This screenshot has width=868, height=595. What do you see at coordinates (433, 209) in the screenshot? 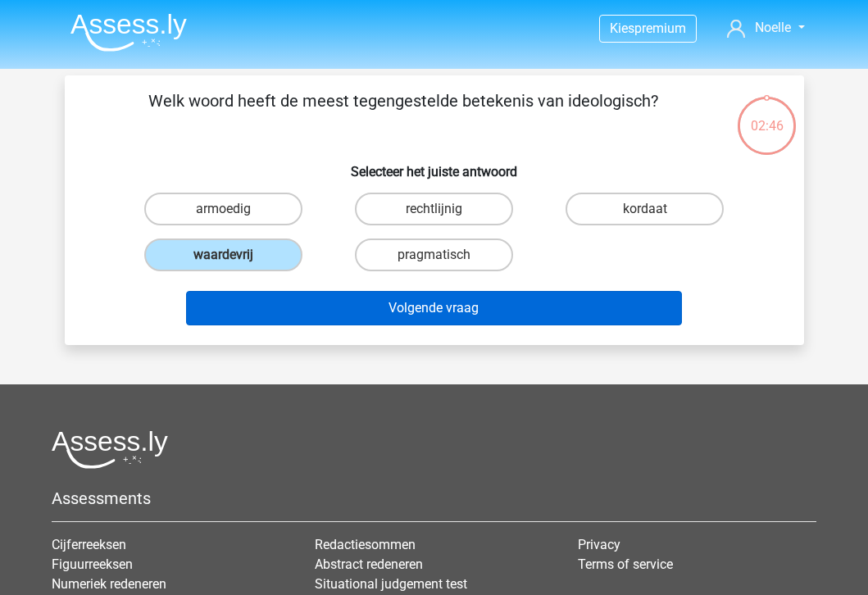
I see `label: rechtlijnig` at bounding box center [433, 209].